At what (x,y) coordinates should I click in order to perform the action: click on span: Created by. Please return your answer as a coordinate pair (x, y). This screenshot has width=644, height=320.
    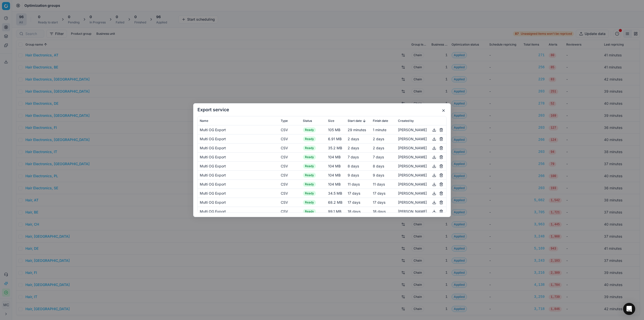
    Looking at the image, I should click on (406, 120).